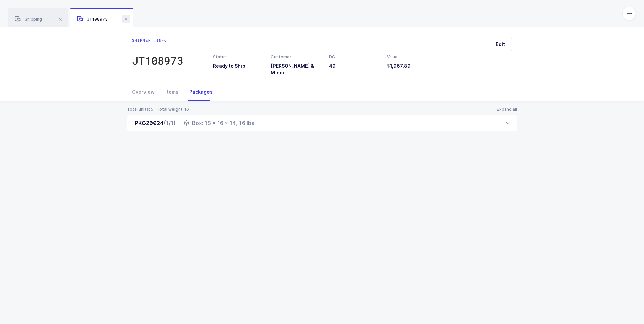 This screenshot has width=644, height=324. Describe the element at coordinates (354, 66) in the screenshot. I see `h3: 49` at that location.